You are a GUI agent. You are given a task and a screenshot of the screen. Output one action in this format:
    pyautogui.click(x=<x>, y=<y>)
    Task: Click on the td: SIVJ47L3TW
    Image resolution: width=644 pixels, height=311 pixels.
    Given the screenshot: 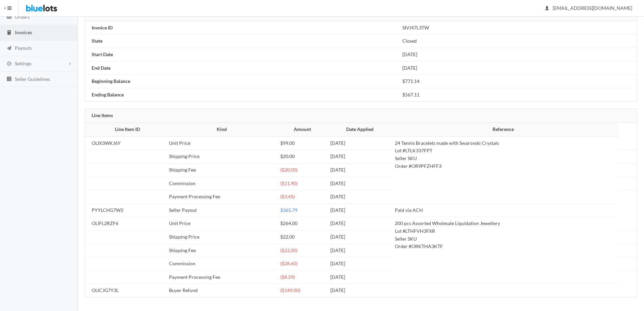 What is the action you would take?
    pyautogui.click(x=518, y=27)
    